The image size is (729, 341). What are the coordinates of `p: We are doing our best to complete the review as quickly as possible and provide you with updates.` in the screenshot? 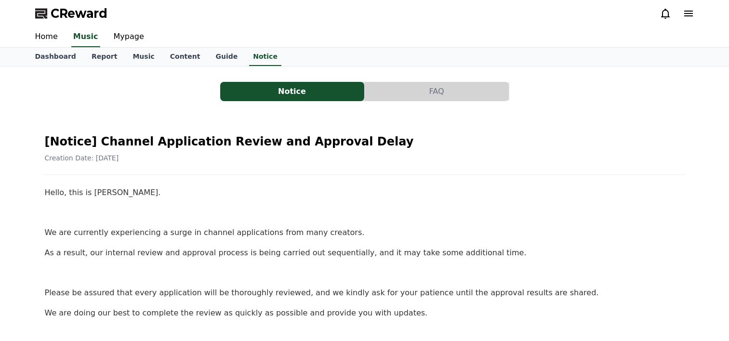 It's located at (365, 313).